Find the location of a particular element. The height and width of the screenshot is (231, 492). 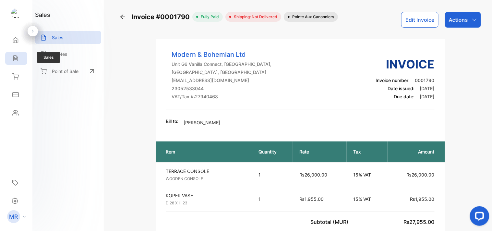

p: KOPER VASE is located at coordinates (206, 195).